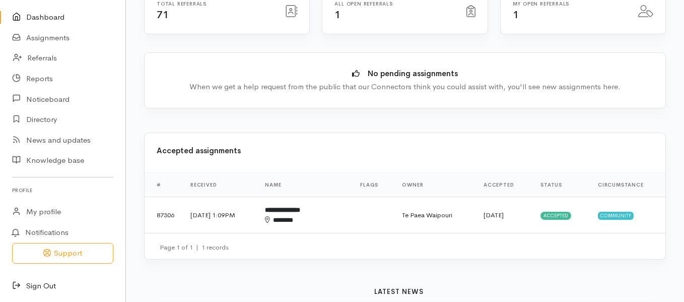  What do you see at coordinates (628, 185) in the screenshot?
I see `th: Circumstance` at bounding box center [628, 185].